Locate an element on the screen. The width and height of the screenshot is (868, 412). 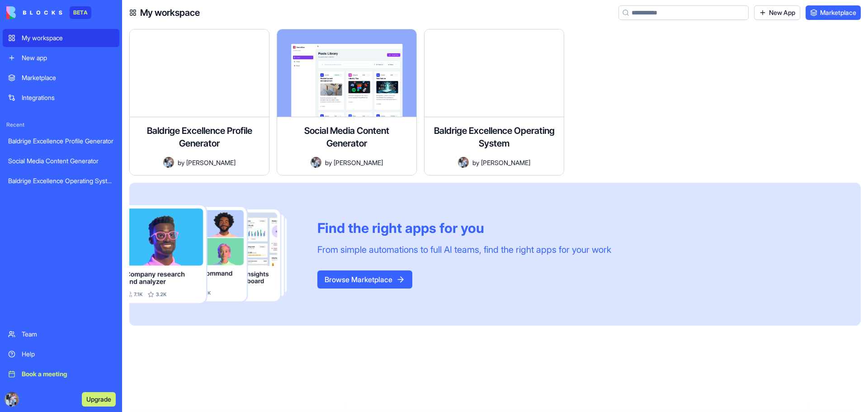
div: Social Media Content Generator is located at coordinates (61, 161).